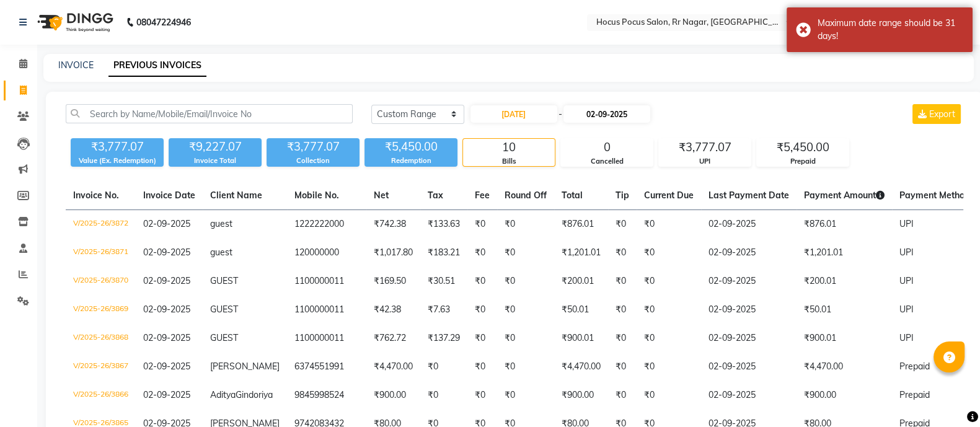 The width and height of the screenshot is (980, 427). Describe the element at coordinates (705, 161) in the screenshot. I see `div: UPI` at that location.